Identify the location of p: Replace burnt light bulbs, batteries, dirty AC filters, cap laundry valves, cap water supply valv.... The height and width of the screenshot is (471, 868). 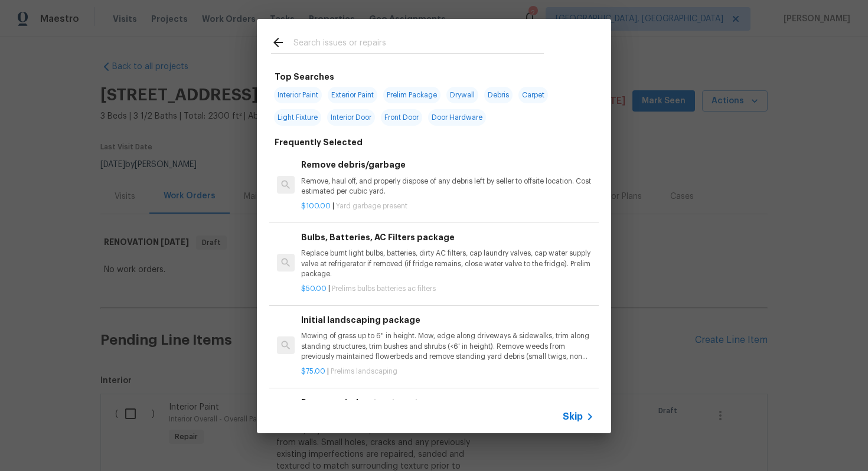
(447, 263).